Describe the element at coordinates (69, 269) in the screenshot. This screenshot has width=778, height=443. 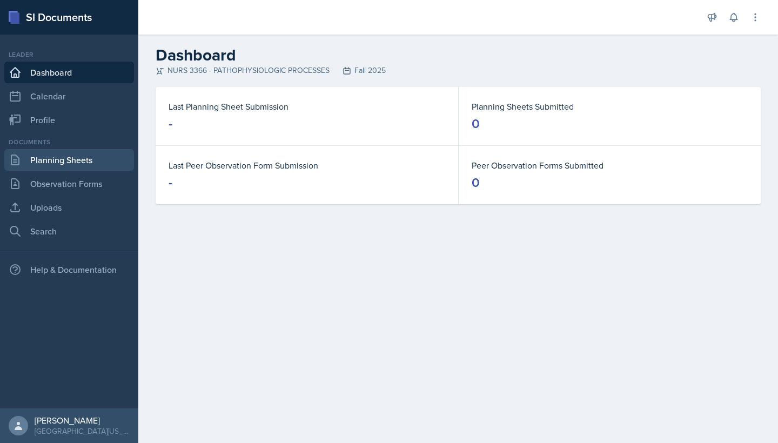
I see `div: Help & Documentation` at that location.